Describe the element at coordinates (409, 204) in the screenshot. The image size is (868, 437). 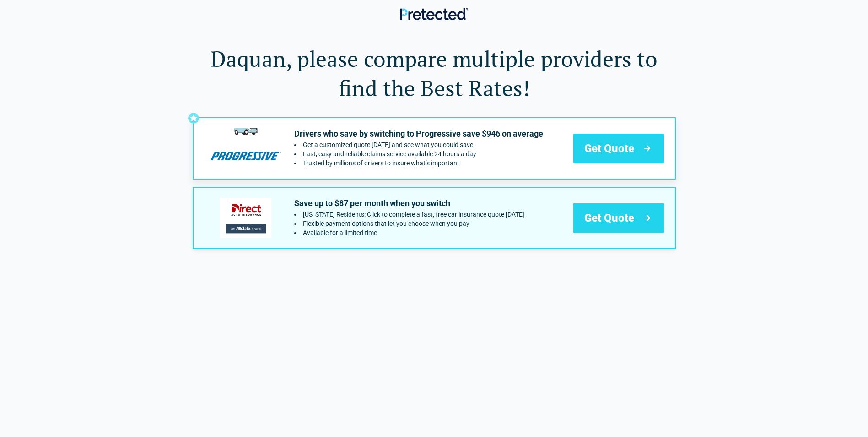
I see `p: Save up to $87 per month when you switch` at that location.